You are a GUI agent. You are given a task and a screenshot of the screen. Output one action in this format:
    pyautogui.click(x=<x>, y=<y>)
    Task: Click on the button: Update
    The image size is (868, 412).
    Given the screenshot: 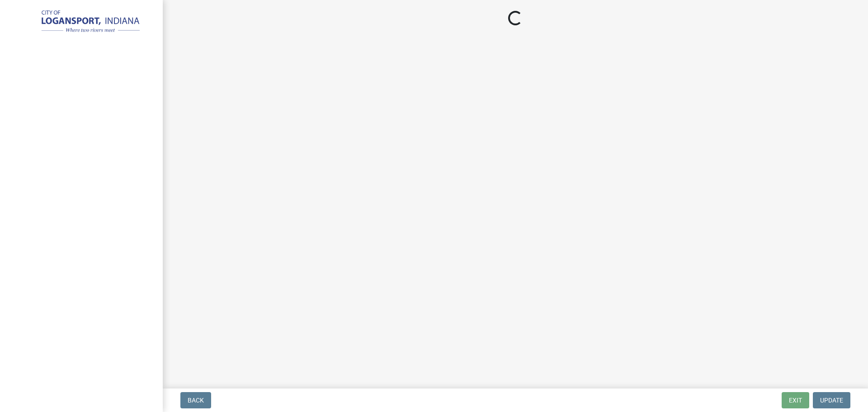 What is the action you would take?
    pyautogui.click(x=832, y=400)
    